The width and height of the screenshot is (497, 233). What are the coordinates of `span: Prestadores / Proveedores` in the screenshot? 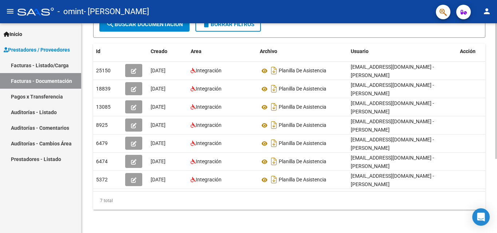 It's located at (37, 50).